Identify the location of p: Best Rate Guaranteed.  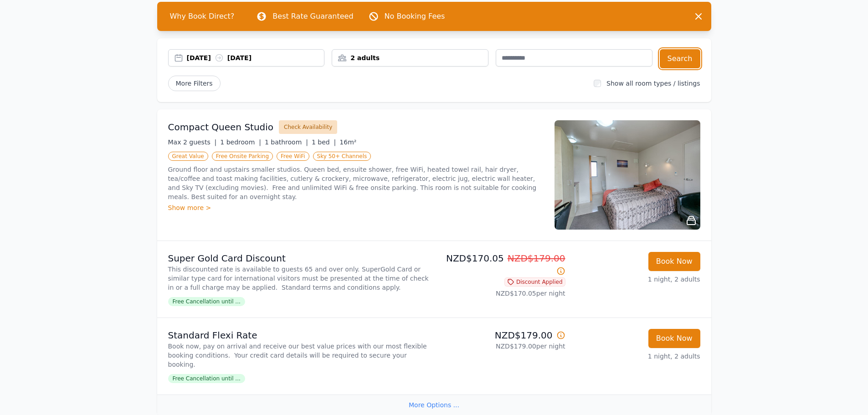
(313, 17).